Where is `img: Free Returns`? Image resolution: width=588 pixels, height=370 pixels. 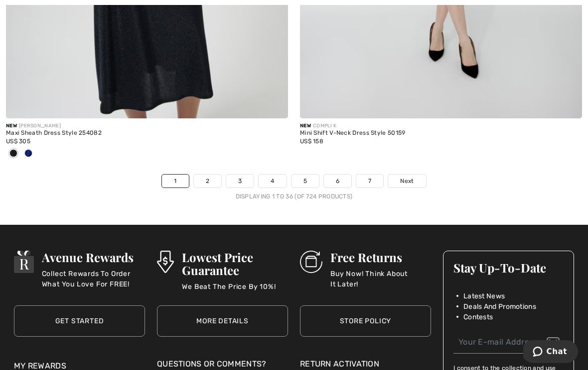
img: Free Returns is located at coordinates (311, 262).